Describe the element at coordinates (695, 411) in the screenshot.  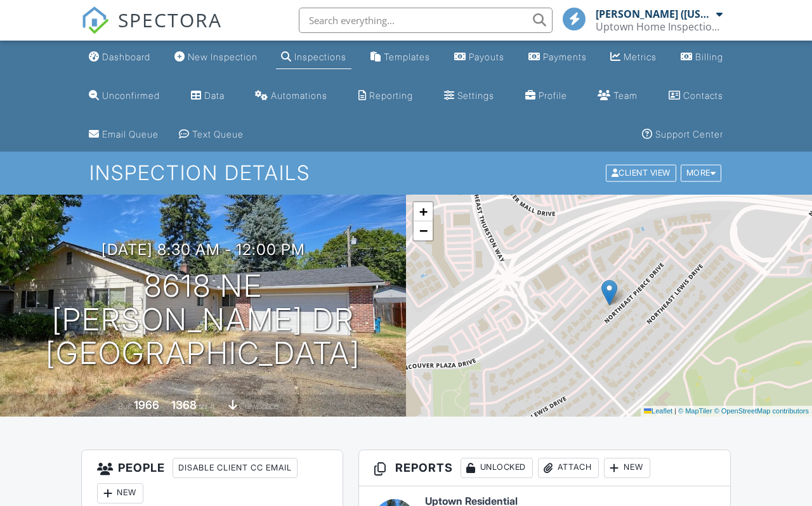
I see `a: © MapTiler` at that location.